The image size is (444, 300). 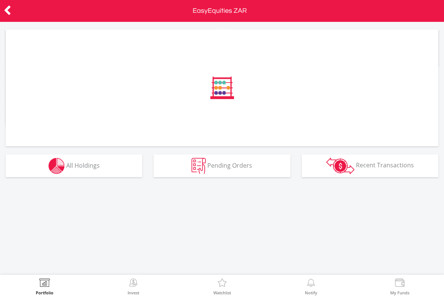 I want to click on a: Invest, so click(x=133, y=286).